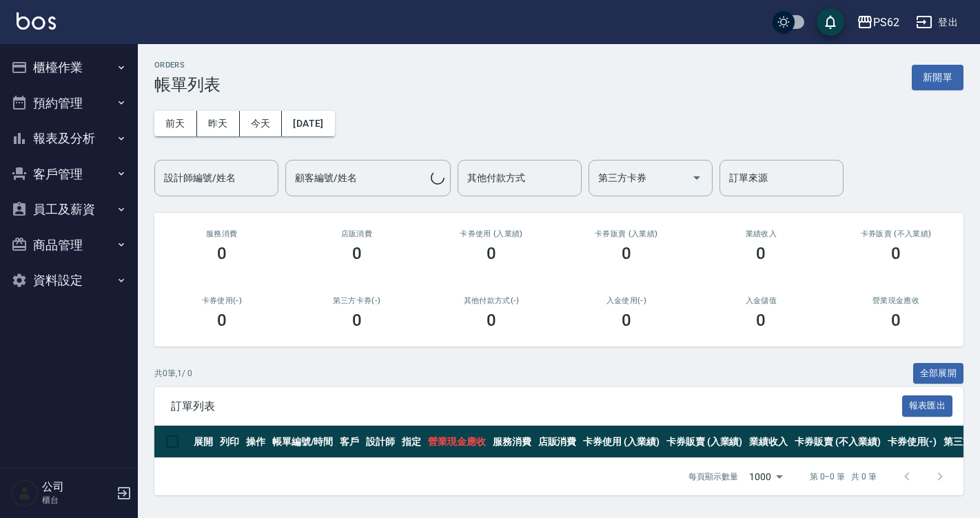 The width and height of the screenshot is (980, 518). Describe the element at coordinates (927, 405) in the screenshot. I see `a: 報表匯出` at that location.